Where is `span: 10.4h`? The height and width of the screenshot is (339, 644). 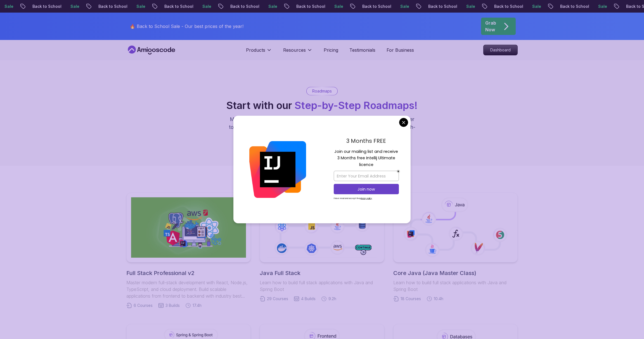
span: 10.4h is located at coordinates (438, 299).